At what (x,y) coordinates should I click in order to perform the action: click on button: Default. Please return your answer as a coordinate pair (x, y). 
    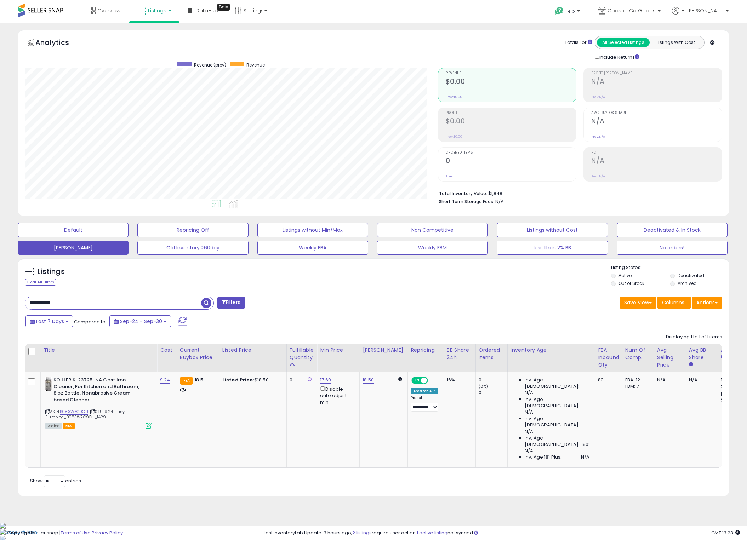
    Looking at the image, I should click on (73, 230).